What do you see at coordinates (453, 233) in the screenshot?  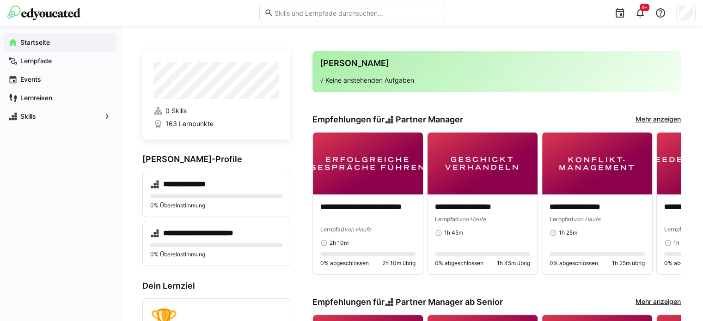 I see `span: 1h 45m` at bounding box center [453, 233].